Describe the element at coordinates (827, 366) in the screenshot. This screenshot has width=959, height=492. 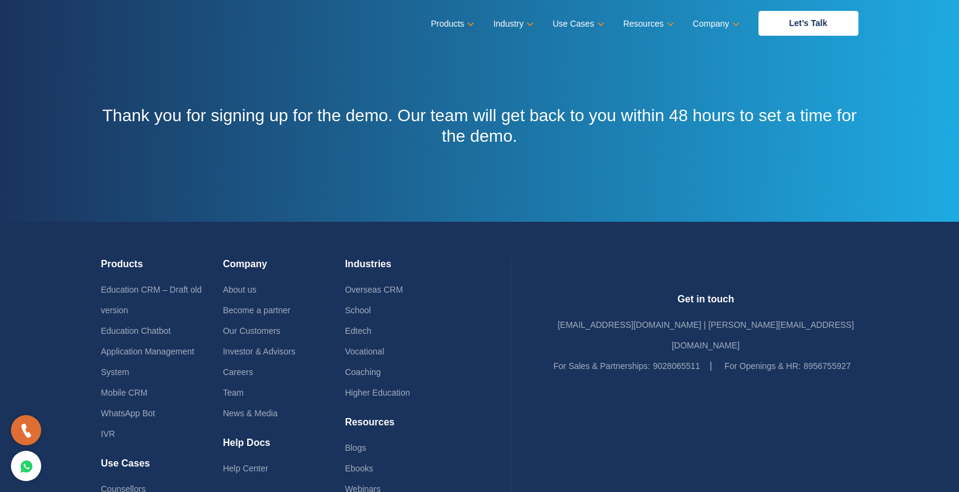
I see `a: 8956755927` at that location.